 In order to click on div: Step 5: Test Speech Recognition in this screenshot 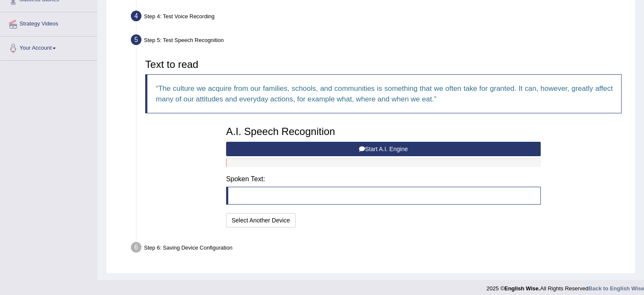, I will do `click(379, 41)`.